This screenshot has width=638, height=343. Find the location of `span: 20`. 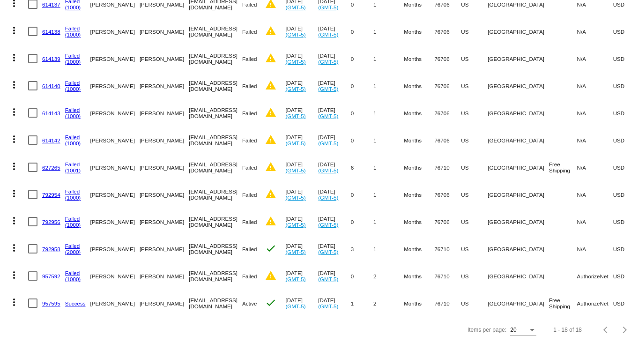

span: 20 is located at coordinates (513, 330).